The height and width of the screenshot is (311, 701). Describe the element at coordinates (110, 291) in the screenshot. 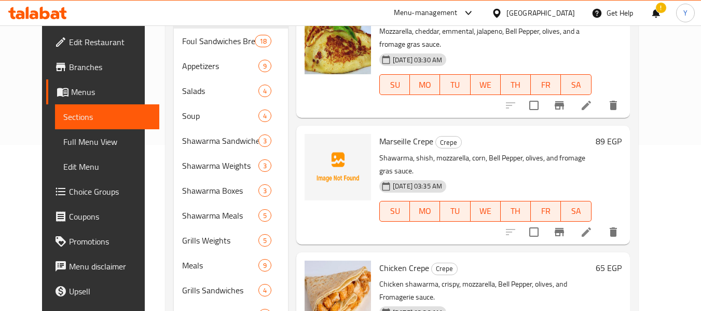

I see `span: Upsell` at that location.